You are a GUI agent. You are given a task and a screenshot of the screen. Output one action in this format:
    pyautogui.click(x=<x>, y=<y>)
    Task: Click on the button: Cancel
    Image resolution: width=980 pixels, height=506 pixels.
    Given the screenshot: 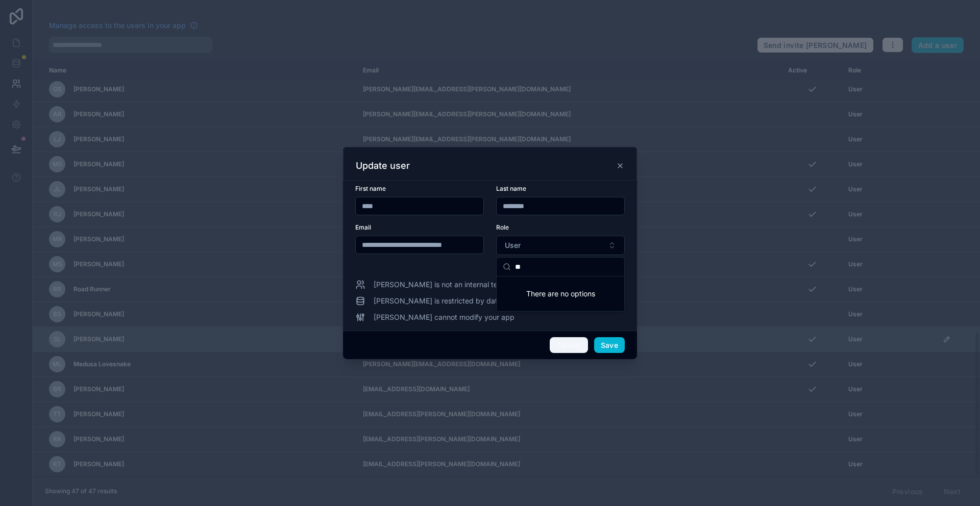 What is the action you would take?
    pyautogui.click(x=569, y=345)
    